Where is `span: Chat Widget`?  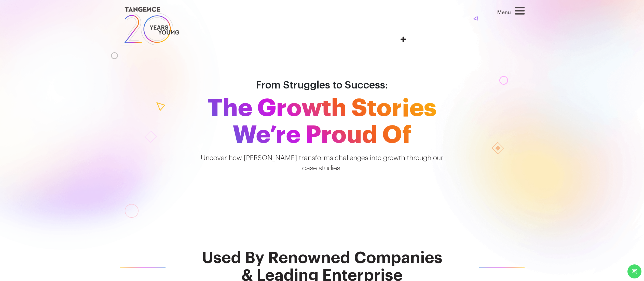 span: Chat Widget is located at coordinates (635, 271).